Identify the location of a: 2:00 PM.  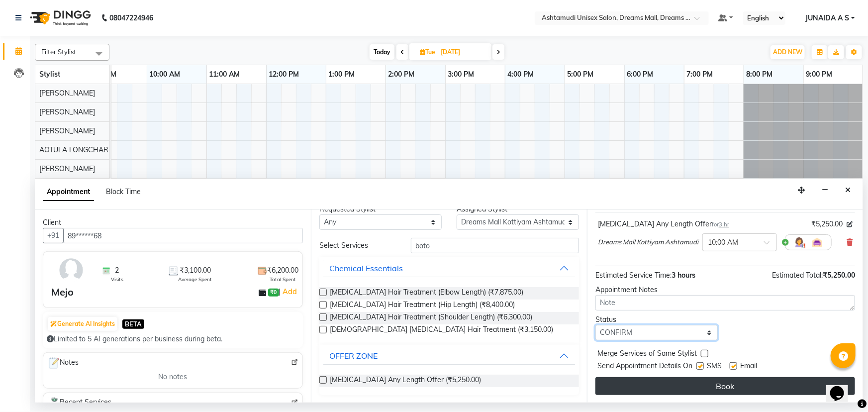
(402, 74).